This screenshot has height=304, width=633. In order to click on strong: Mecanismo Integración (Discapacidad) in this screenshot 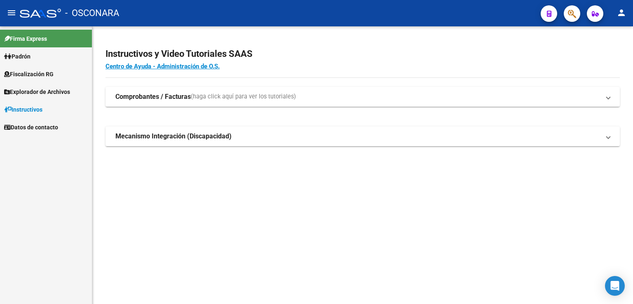, I will do `click(174, 137)`.